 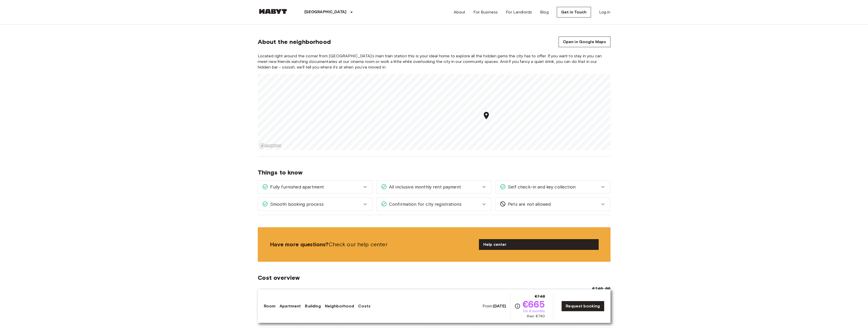 What do you see at coordinates (315, 187) in the screenshot?
I see `div: Fully furnished apartment` at bounding box center [315, 187].